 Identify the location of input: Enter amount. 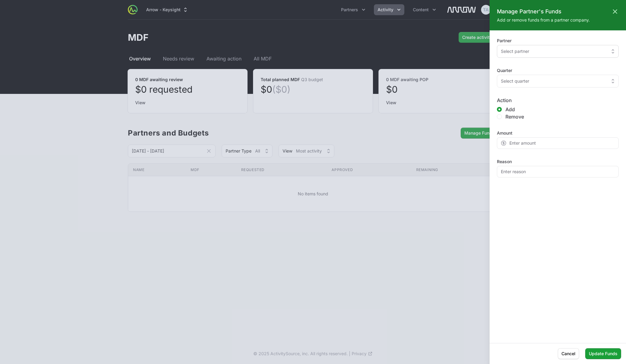
(558, 144).